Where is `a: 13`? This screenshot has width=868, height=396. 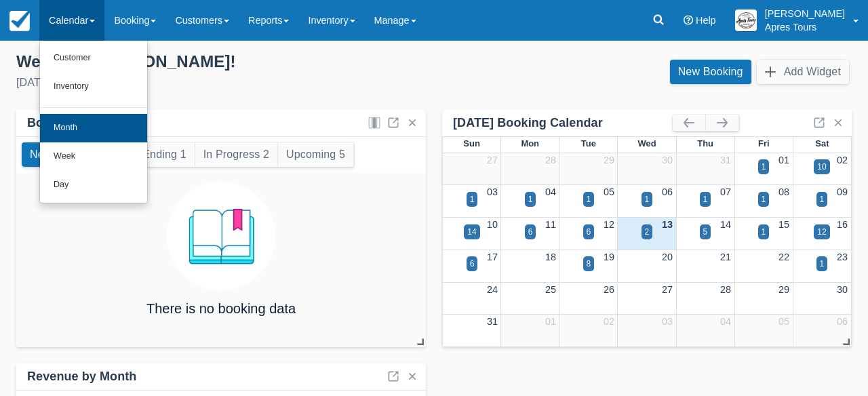
a: 13 is located at coordinates (667, 224).